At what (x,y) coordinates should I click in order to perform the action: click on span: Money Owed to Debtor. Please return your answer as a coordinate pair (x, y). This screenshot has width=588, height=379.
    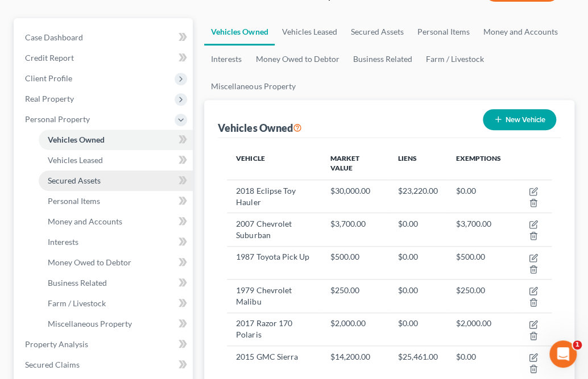
    Looking at the image, I should click on (90, 262).